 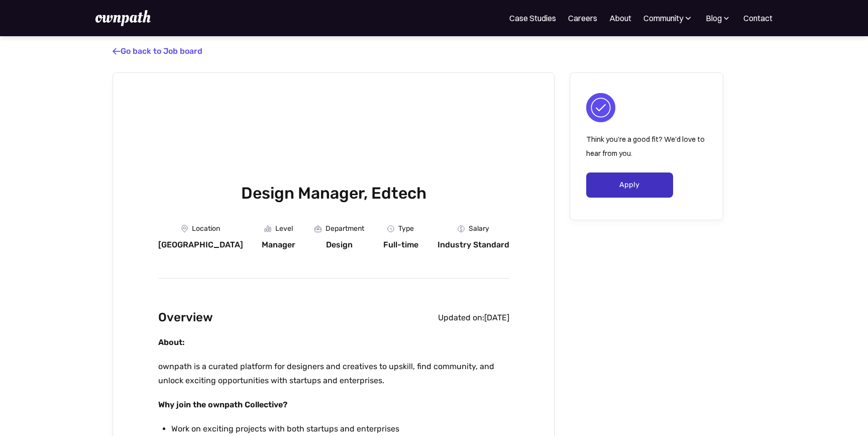 I want to click on div: Manager, so click(x=278, y=245).